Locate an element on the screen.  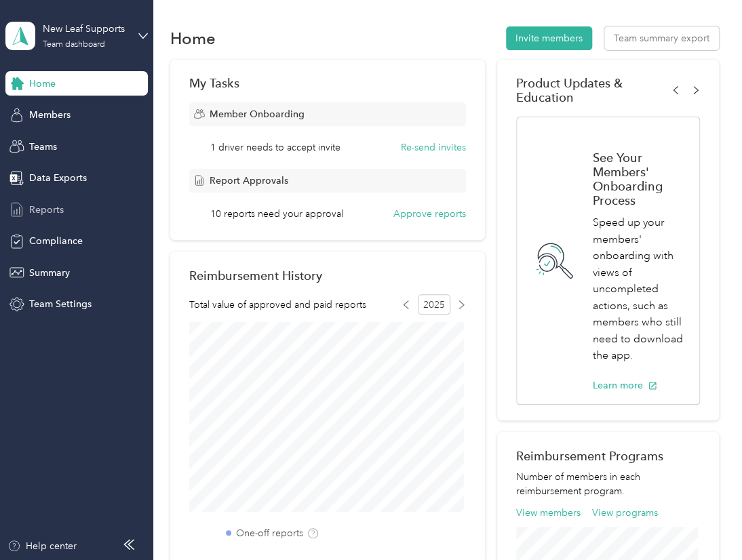
button: Team summary export is located at coordinates (662, 38).